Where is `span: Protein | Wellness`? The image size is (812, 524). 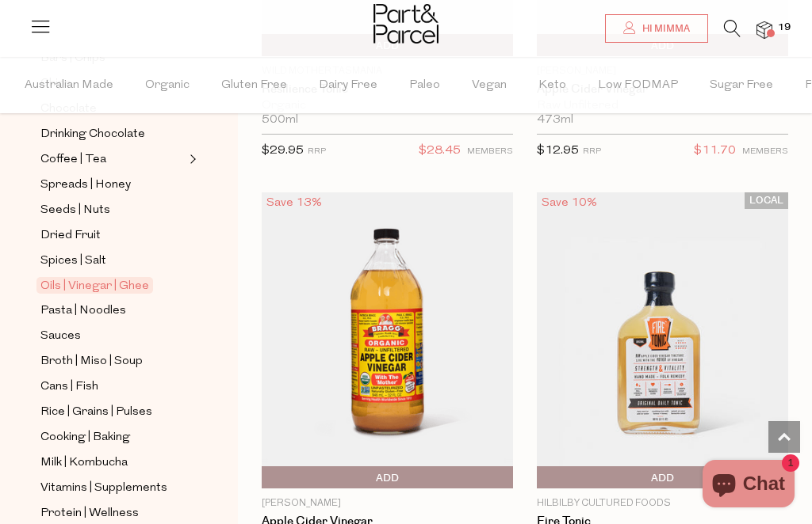
span: Protein | Wellness is located at coordinates (89, 514).